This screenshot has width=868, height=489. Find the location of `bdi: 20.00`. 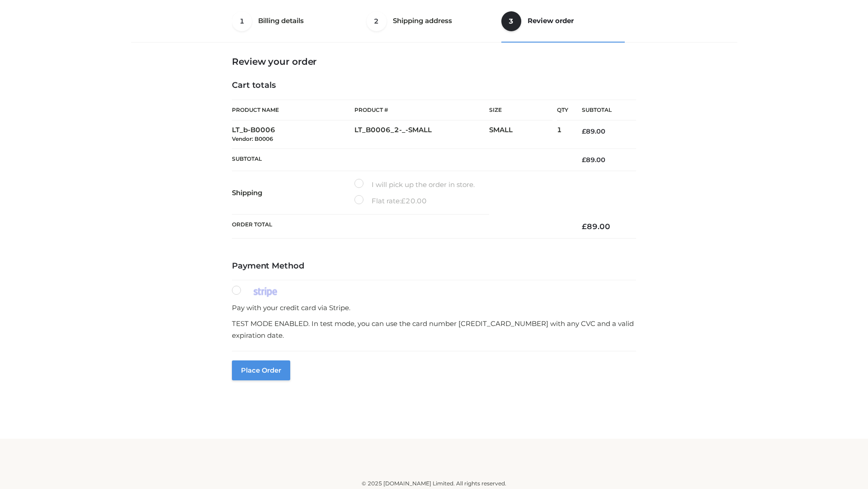

bdi: 20.00 is located at coordinates (414, 201).